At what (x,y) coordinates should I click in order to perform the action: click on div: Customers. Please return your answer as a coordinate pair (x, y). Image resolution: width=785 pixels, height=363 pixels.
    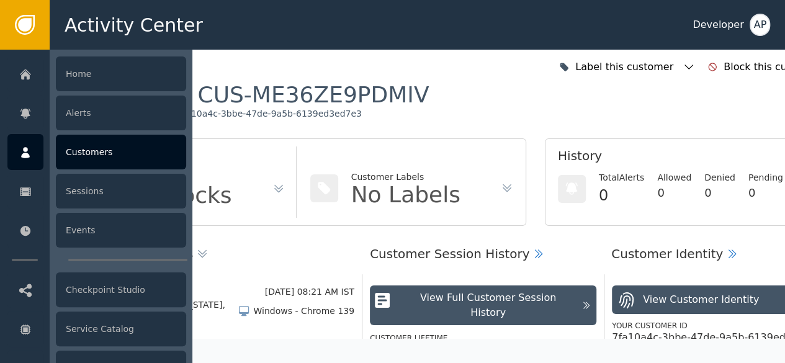
    Looking at the image, I should click on (121, 152).